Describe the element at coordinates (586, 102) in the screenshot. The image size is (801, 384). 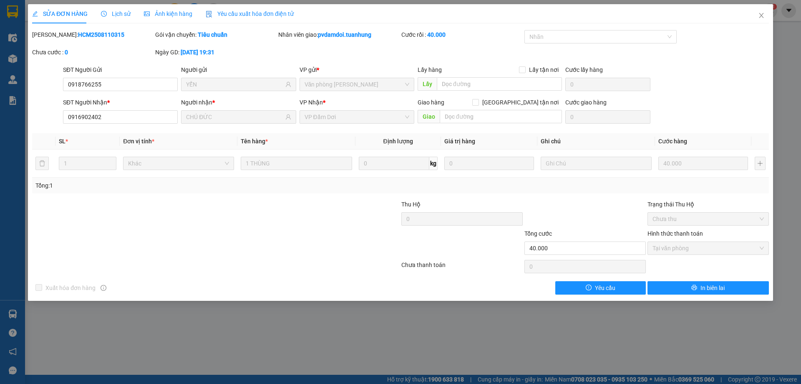
I see `label: Cước giao hàng` at that location.